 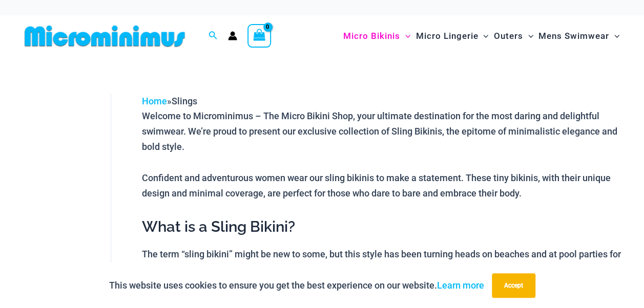 What do you see at coordinates (297, 286) in the screenshot?
I see `p: This website uses cookies to ensure you get the best experience on our website.` at bounding box center [297, 286].